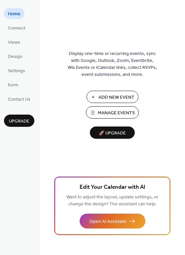  I want to click on span: Contact Us, so click(19, 99).